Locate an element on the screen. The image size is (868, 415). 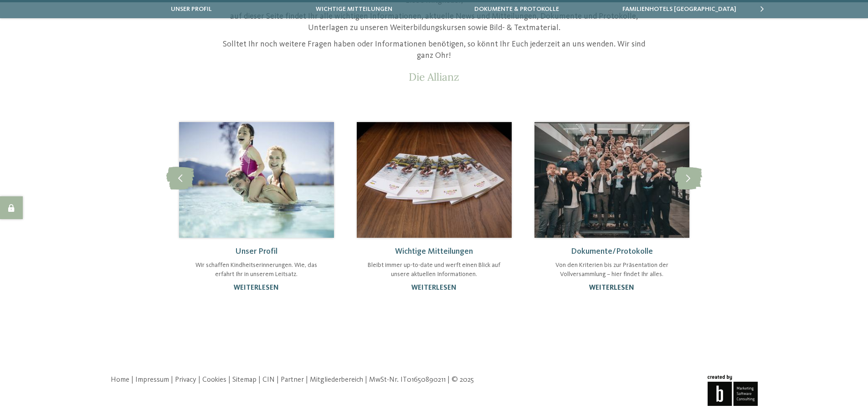
a: Impressum is located at coordinates (152, 380).